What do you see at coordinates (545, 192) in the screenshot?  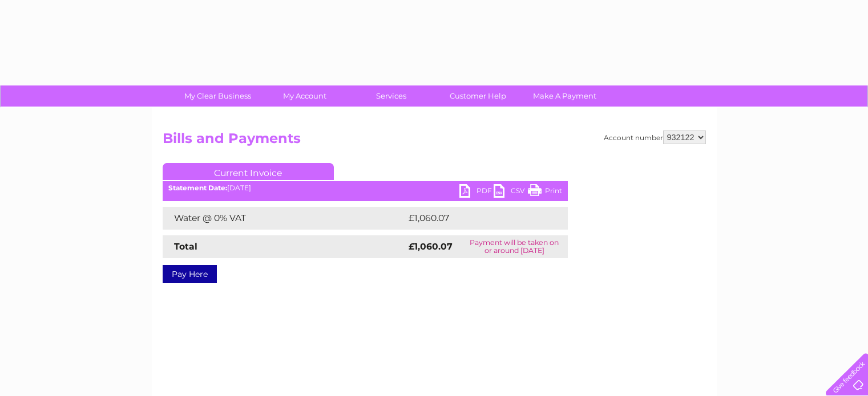 I see `a: Print` at bounding box center [545, 192].